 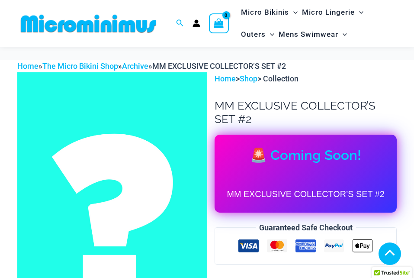 I want to click on legend: Guaranteed Safe Checkout, so click(x=306, y=228).